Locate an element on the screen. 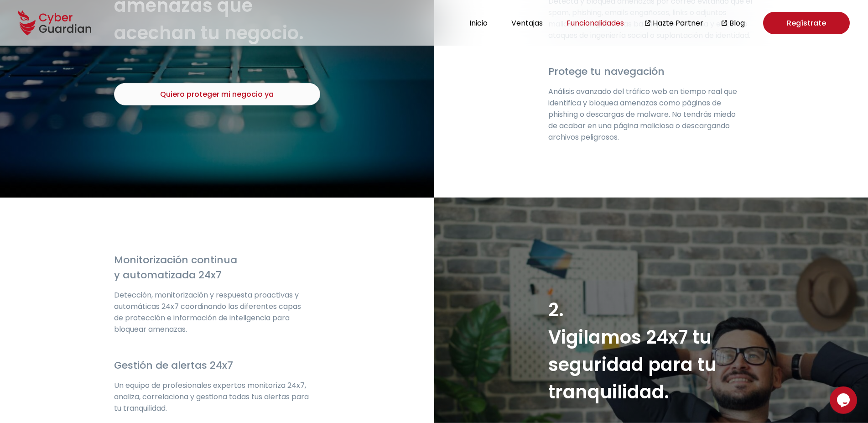 The image size is (868, 423). p: Un equipo de profesionales expertos monitoriza 24x7, analiza, correlaciona y gestiona todas tus a... is located at coordinates (217, 396).